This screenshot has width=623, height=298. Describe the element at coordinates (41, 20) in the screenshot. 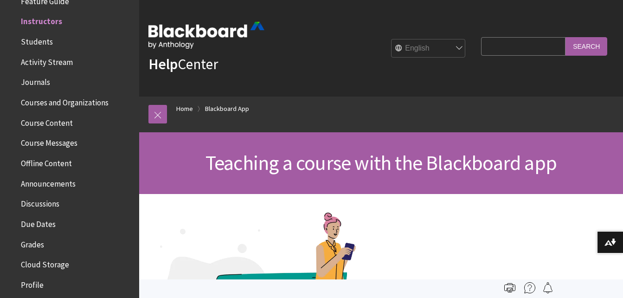

I see `span: Instructors` at that location.